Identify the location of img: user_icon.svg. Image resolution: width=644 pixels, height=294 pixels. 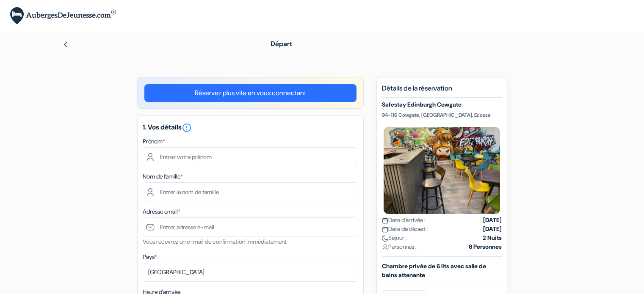
(385, 247).